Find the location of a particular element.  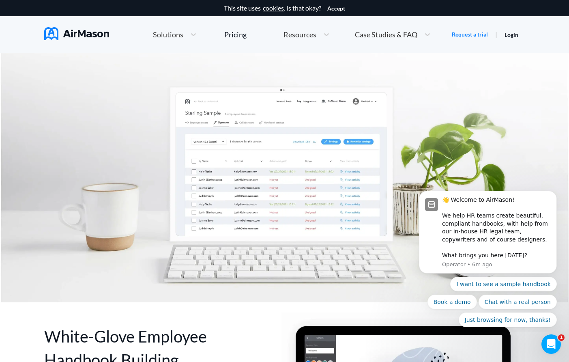

div: Message content is located at coordinates (90, 44).